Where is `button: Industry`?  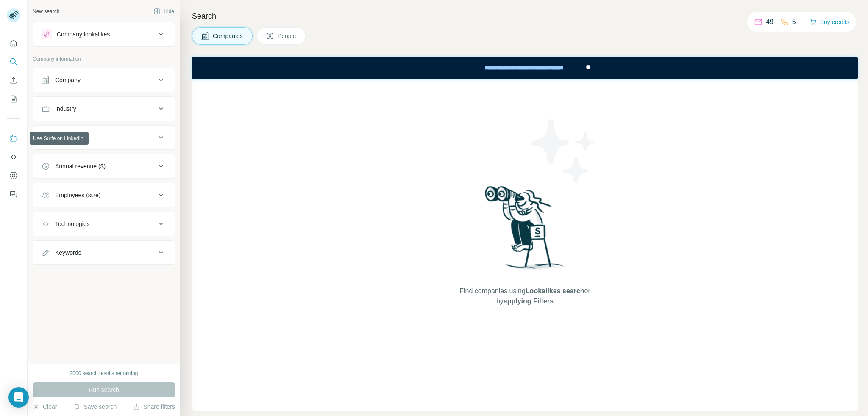
button: Industry is located at coordinates (104, 109).